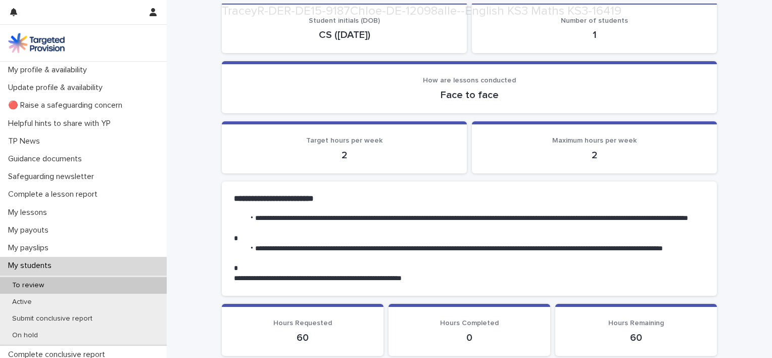 This screenshot has width=772, height=358. What do you see at coordinates (25, 335) in the screenshot?
I see `p: On hold` at bounding box center [25, 335].